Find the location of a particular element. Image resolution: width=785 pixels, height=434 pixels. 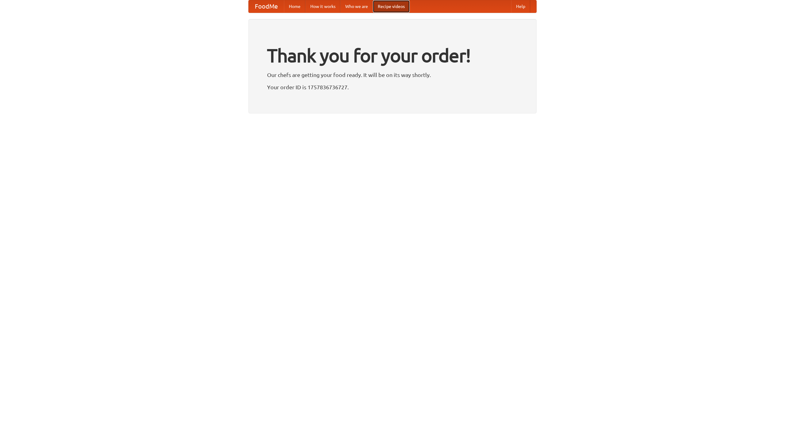

a: Who we are is located at coordinates (357, 6).